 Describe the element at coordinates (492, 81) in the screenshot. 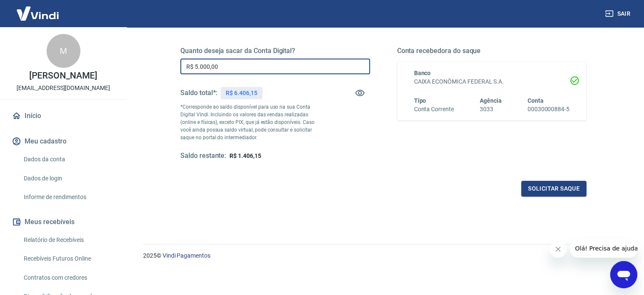

I see `h6: CAIXA ECONÔMICA FEDERAL S.A.` at that location.